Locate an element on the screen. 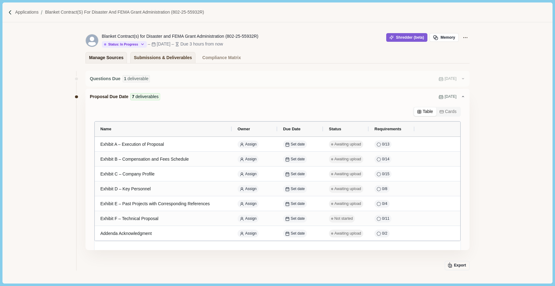 The width and height of the screenshot is (555, 286). span: Due Date is located at coordinates (292, 129).